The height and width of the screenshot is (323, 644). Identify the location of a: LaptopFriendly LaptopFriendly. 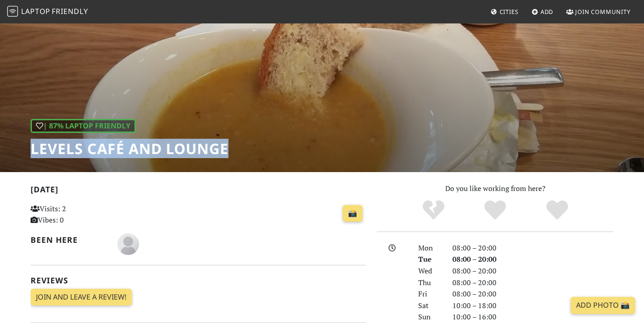
(48, 12).